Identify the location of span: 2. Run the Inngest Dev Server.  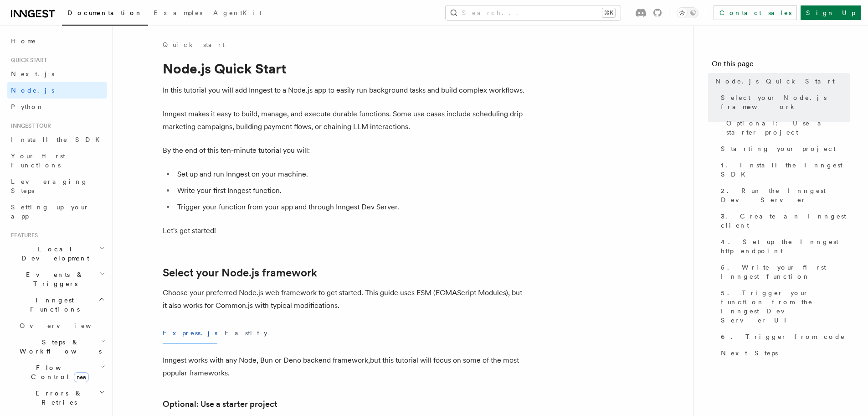
(785, 195).